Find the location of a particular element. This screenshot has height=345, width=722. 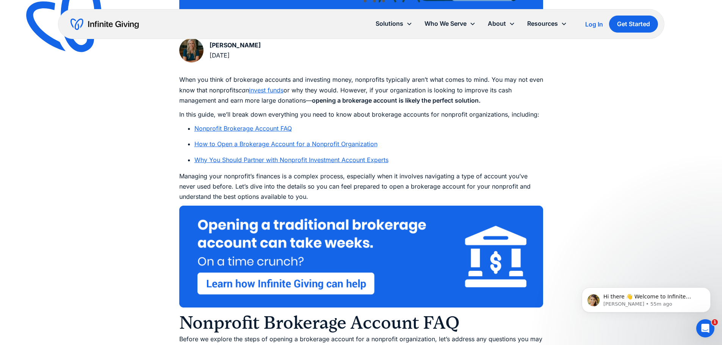

a: invest funds is located at coordinates (266, 90).